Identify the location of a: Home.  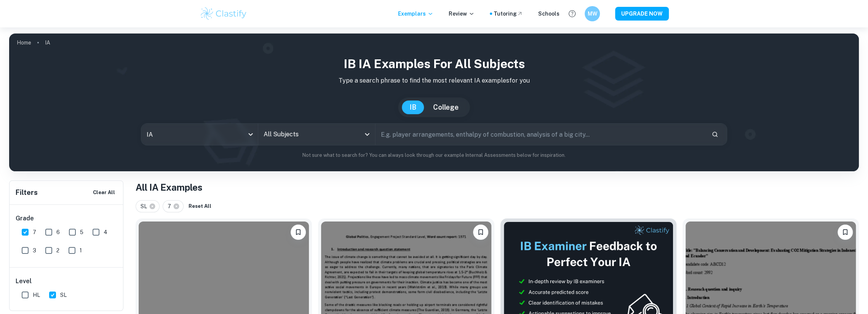
(24, 43).